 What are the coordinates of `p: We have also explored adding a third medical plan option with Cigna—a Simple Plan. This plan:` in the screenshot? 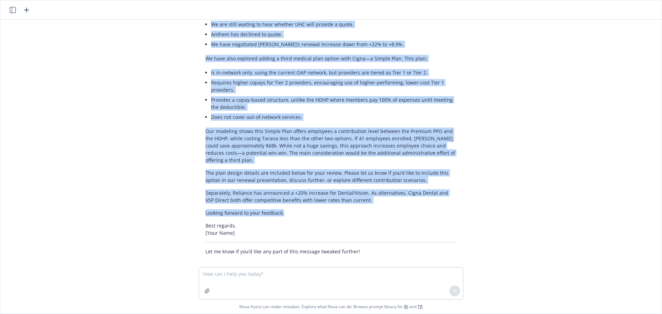 It's located at (331, 58).